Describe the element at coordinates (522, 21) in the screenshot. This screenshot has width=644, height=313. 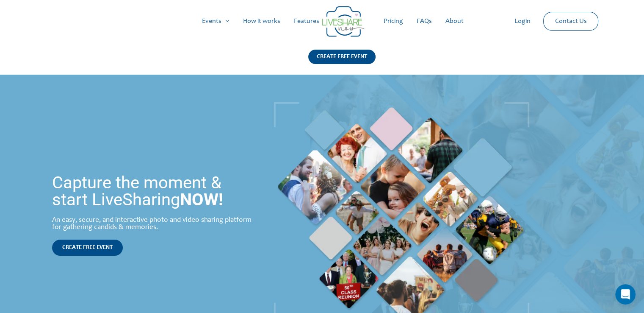
I see `a: Login` at that location.